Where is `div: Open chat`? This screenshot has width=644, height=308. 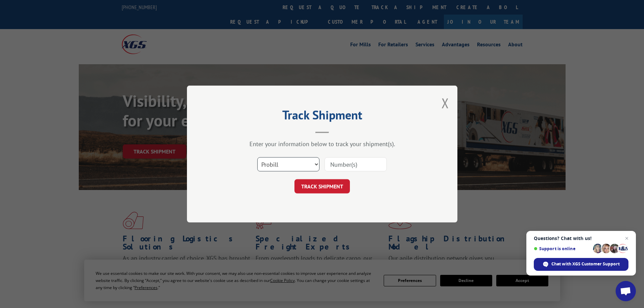 div: Open chat is located at coordinates (625, 291).